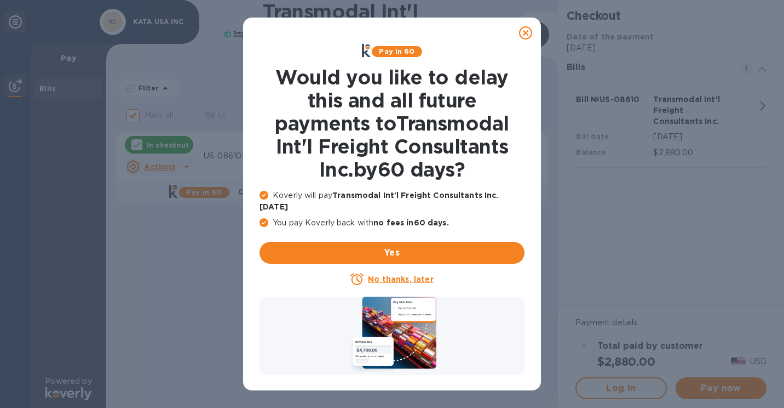  What do you see at coordinates (392, 201) in the screenshot?
I see `p: Koverly will pay` at bounding box center [392, 201].